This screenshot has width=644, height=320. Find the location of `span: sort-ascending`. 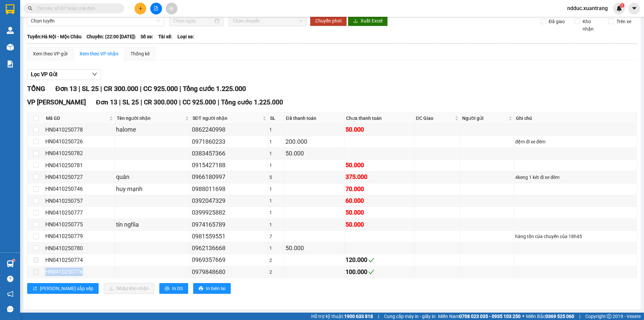

span: sort-ascending is located at coordinates (35, 288).